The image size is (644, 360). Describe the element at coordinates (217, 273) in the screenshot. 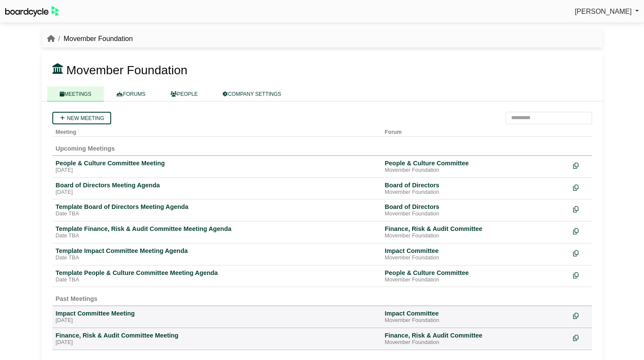

I see `div: Template People & Culture Committee Meeting Agenda` at that location.